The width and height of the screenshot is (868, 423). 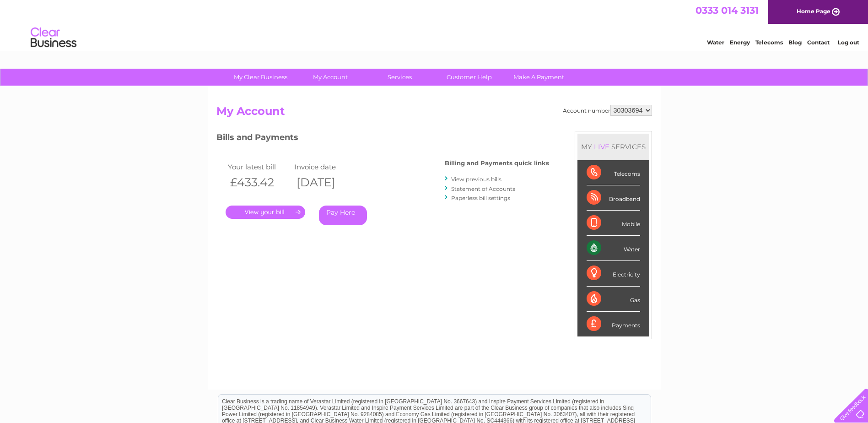 I want to click on img: logo.png, so click(x=54, y=37).